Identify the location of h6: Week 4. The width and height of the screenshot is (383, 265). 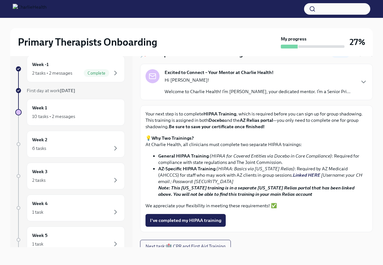
(40, 203).